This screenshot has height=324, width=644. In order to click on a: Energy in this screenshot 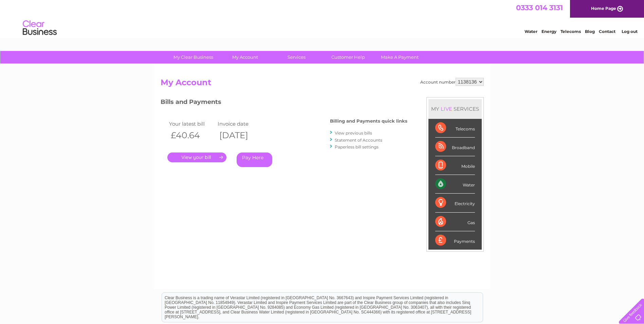, I will do `click(549, 31)`.